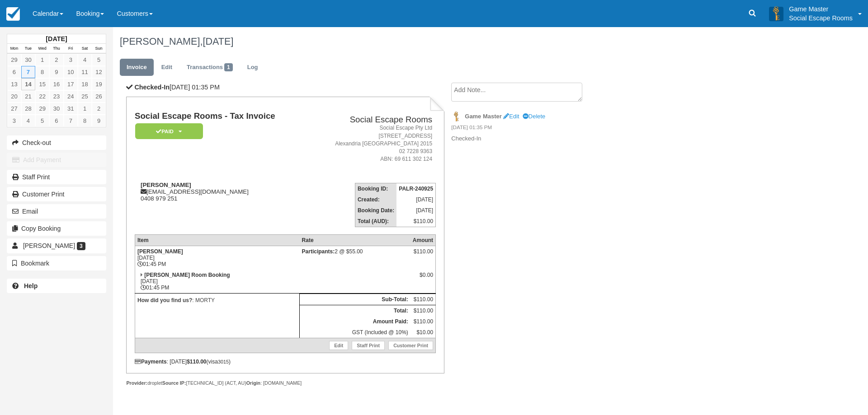 The height and width of the screenshot is (415, 868). I want to click on a: 15, so click(42, 84).